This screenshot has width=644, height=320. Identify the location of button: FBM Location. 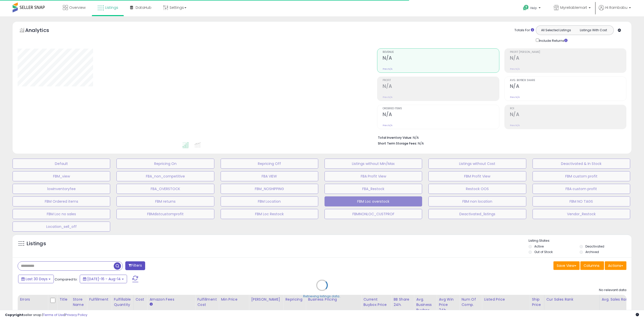
(269, 201).